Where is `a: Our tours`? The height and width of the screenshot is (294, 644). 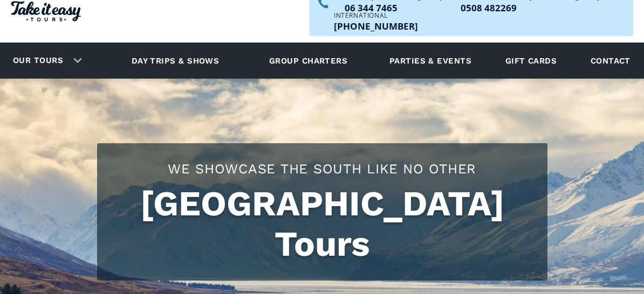
a: Our tours is located at coordinates (38, 61).